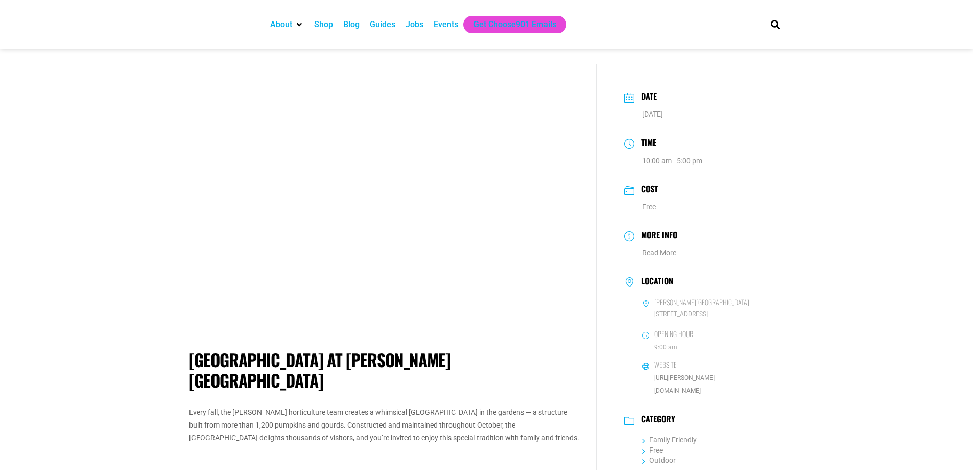  What do you see at coordinates (647, 190) in the screenshot?
I see `h3: Cost` at bounding box center [647, 190].